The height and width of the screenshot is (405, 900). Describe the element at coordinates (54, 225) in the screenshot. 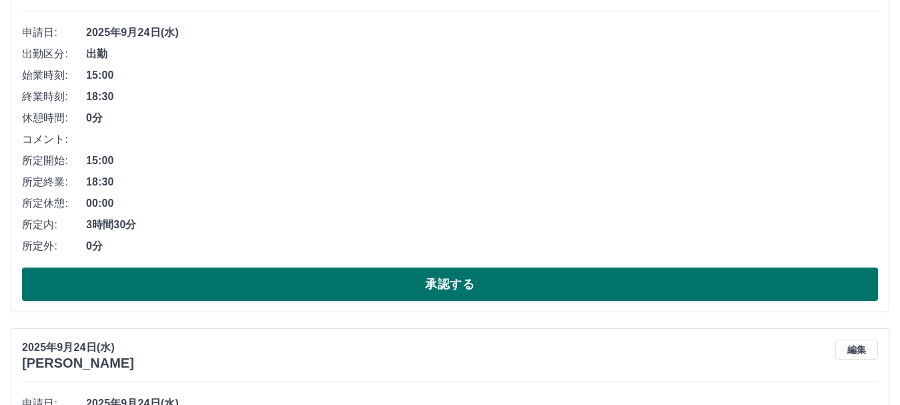

I see `span: 所定内:` at that location.